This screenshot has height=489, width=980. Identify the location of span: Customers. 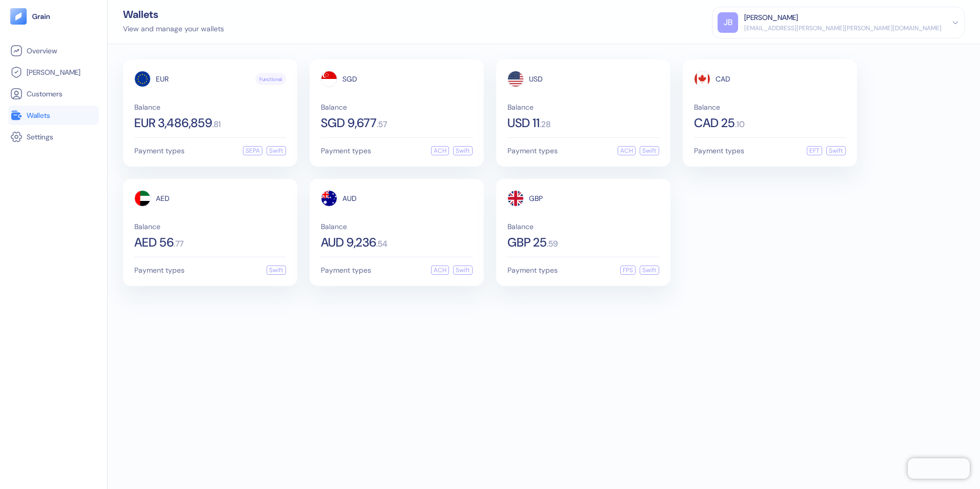
(44, 94).